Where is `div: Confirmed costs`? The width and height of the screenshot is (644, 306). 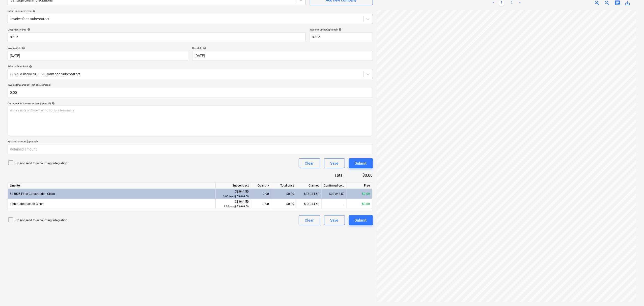
div: Confirmed costs is located at coordinates (334, 185).